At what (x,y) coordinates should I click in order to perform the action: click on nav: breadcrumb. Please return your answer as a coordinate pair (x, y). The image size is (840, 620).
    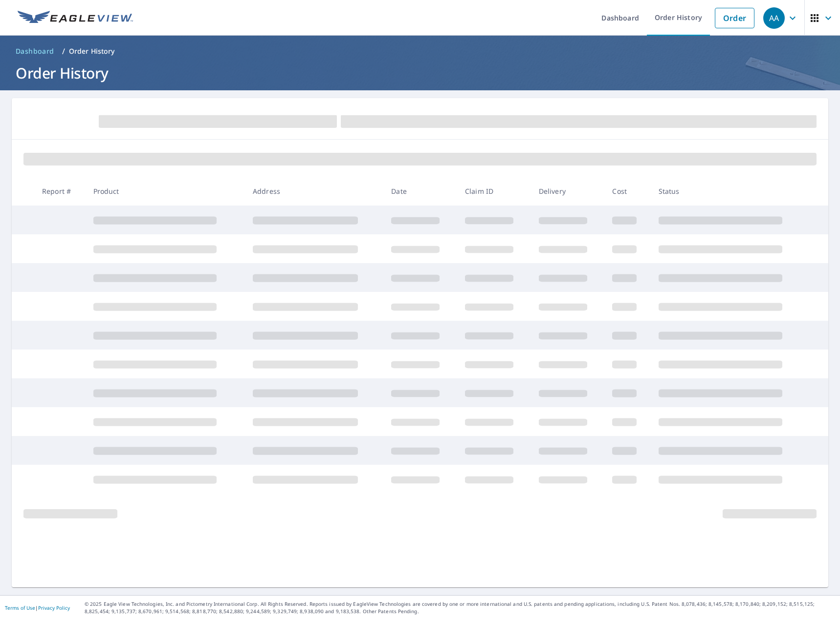
    Looking at the image, I should click on (420, 52).